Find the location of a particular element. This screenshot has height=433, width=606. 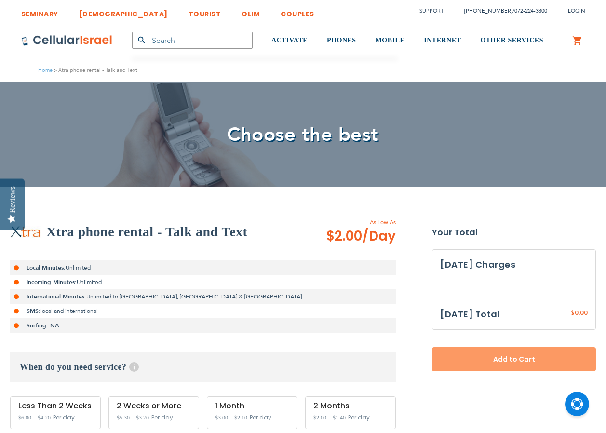

div: 2 Months is located at coordinates (351, 406).